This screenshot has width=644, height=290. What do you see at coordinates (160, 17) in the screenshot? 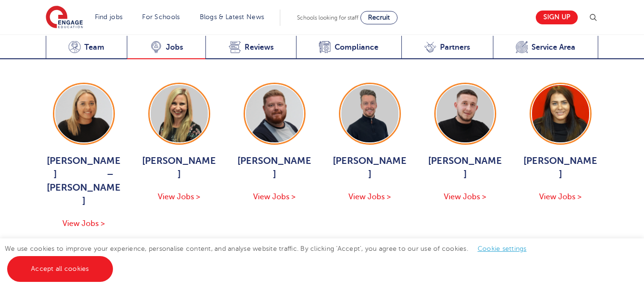
I see `a: For Schools` at bounding box center [160, 17].